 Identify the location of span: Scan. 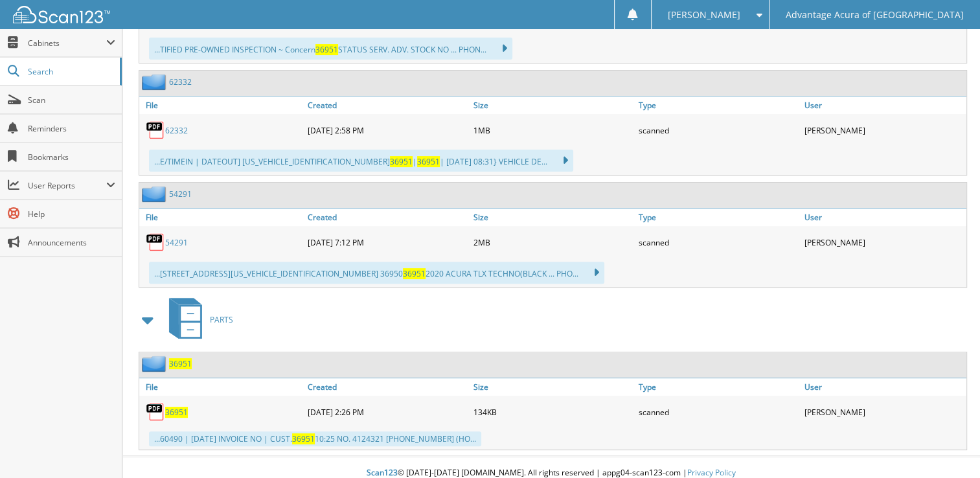
(72, 100).